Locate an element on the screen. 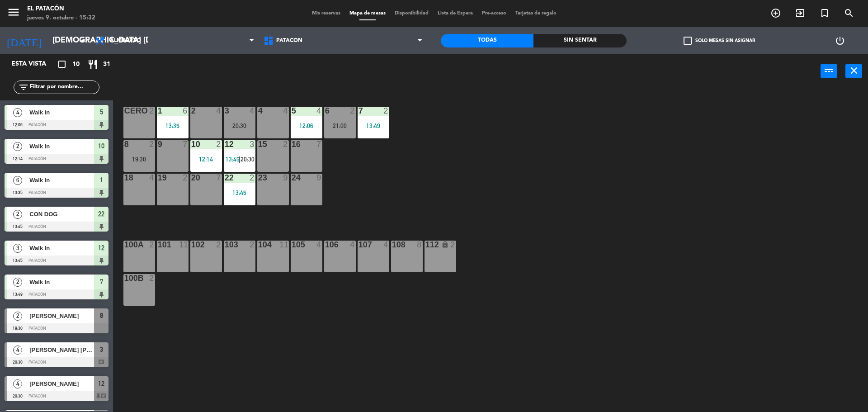  span: Patacón is located at coordinates (290, 40).